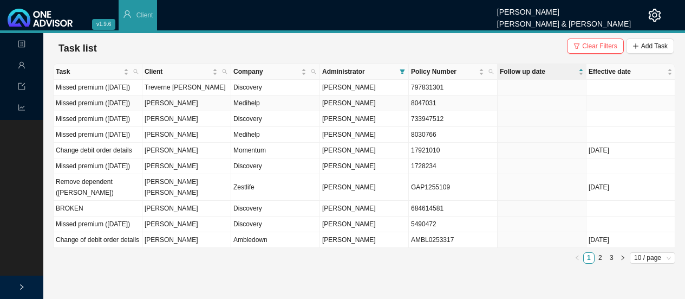 Image resolution: width=685 pixels, height=299 pixels. I want to click on td: 8047031, so click(454, 103).